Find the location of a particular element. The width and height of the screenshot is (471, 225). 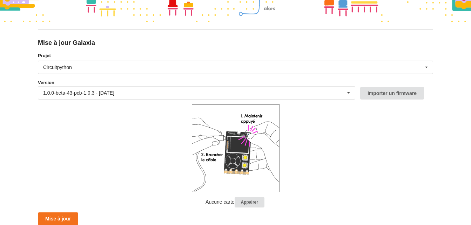

label: Projet is located at coordinates (235, 56).